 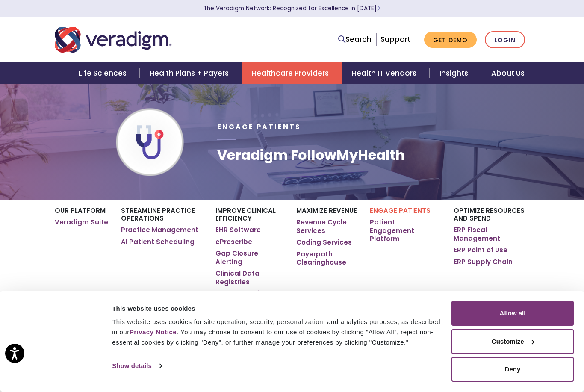 I want to click on span: Learn More, so click(x=378, y=8).